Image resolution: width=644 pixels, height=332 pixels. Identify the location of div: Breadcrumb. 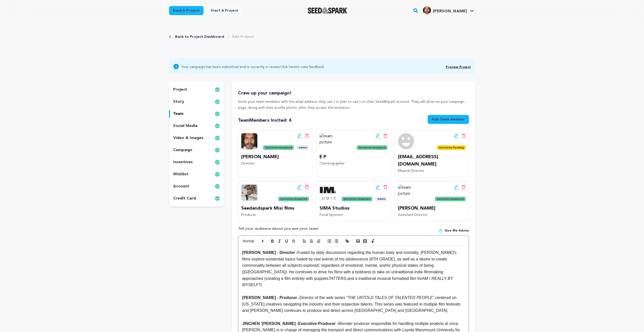
(211, 37).